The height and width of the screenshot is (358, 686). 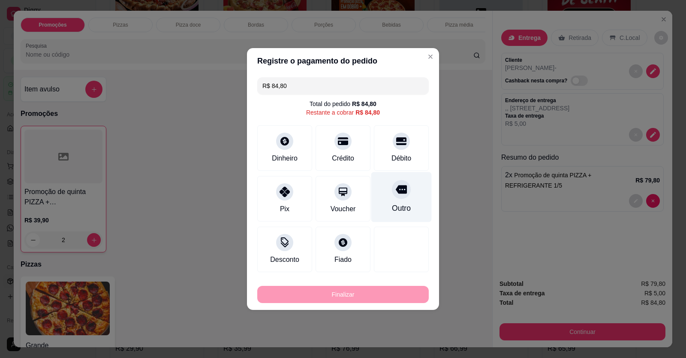 I want to click on div: Dinheiro, so click(x=285, y=158).